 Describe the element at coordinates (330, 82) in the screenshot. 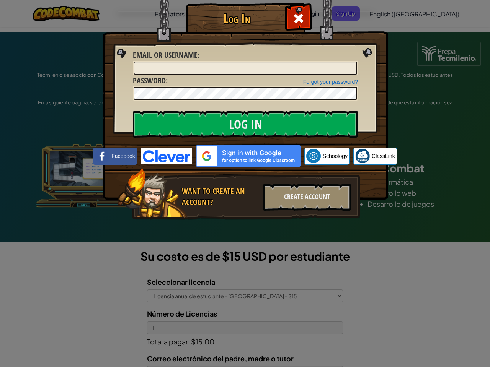

I see `a: Forgot your password?` at that location.